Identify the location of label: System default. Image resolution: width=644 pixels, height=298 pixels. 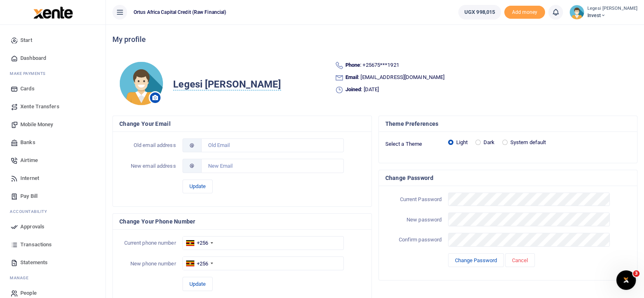
(528, 142).